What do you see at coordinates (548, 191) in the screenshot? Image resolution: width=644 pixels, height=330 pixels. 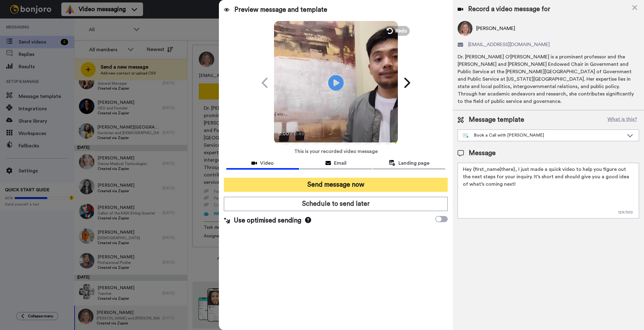 I see `textarea: Hey {first_name|there}, I just made a quick video to help you figure out the next steps for your ...` at bounding box center [548, 191].